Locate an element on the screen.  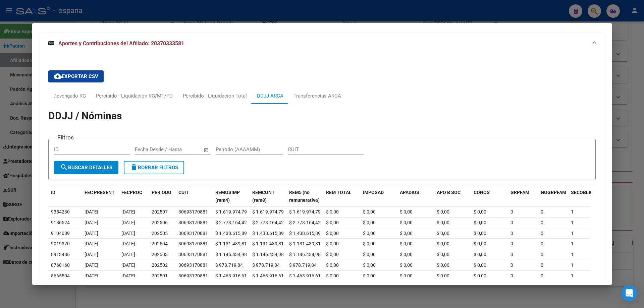
button: Buscar Detalles is located at coordinates (87, 168).